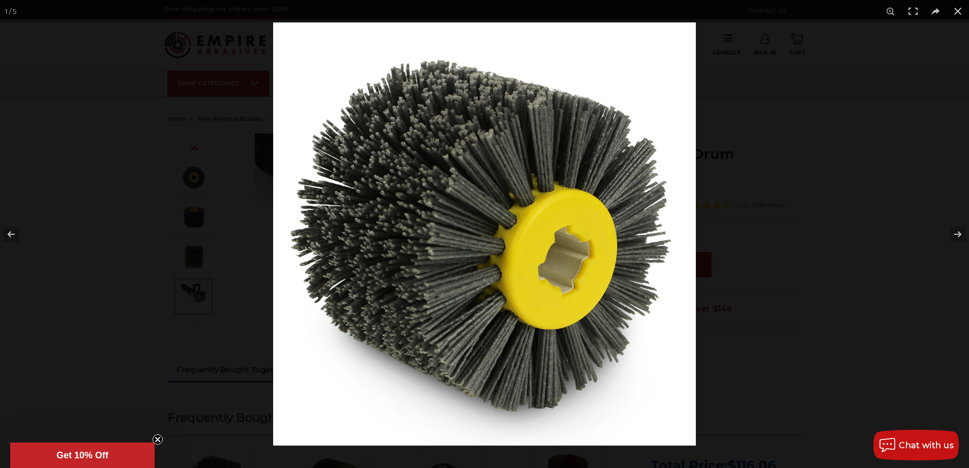 Image resolution: width=969 pixels, height=468 pixels. I want to click on button: Close teaser, so click(158, 439).